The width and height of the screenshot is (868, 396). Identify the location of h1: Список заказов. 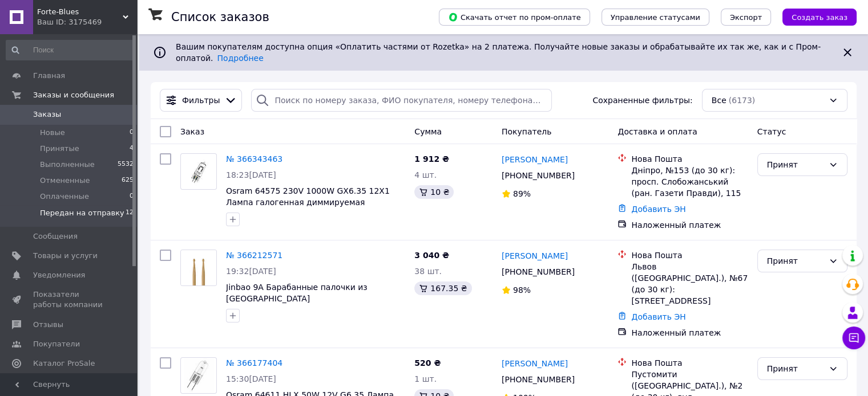
(220, 17).